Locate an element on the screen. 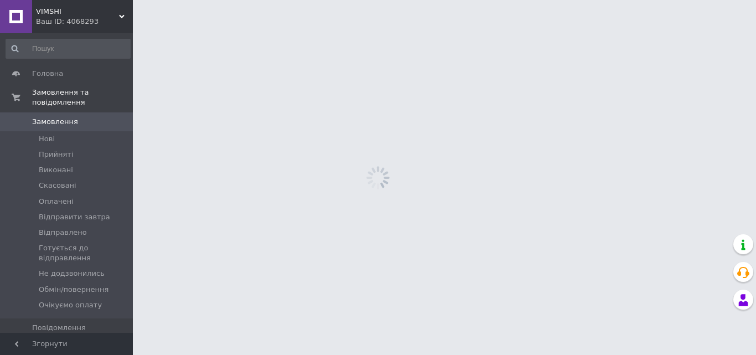  div: Ваш ID: 4068293 is located at coordinates (84, 22).